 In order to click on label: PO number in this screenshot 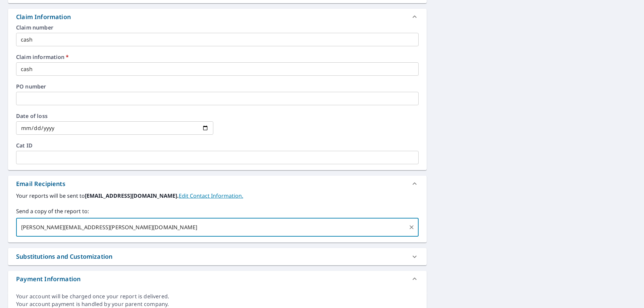, I will do `click(217, 86)`.